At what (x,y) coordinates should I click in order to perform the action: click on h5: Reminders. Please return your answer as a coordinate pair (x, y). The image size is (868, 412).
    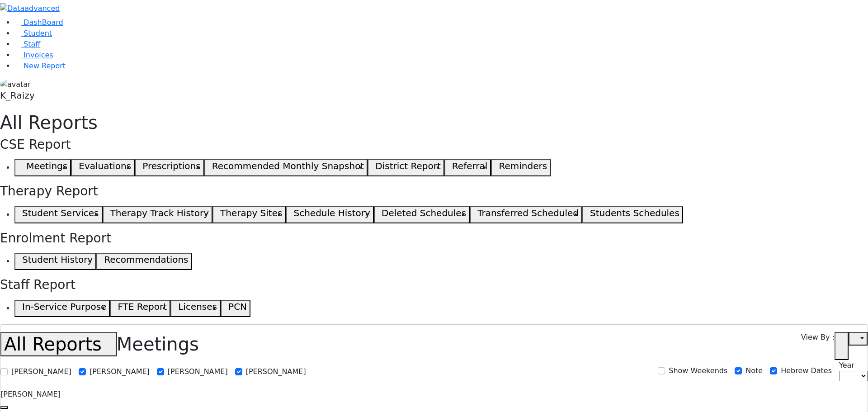
    Looking at the image, I should click on (522, 166).